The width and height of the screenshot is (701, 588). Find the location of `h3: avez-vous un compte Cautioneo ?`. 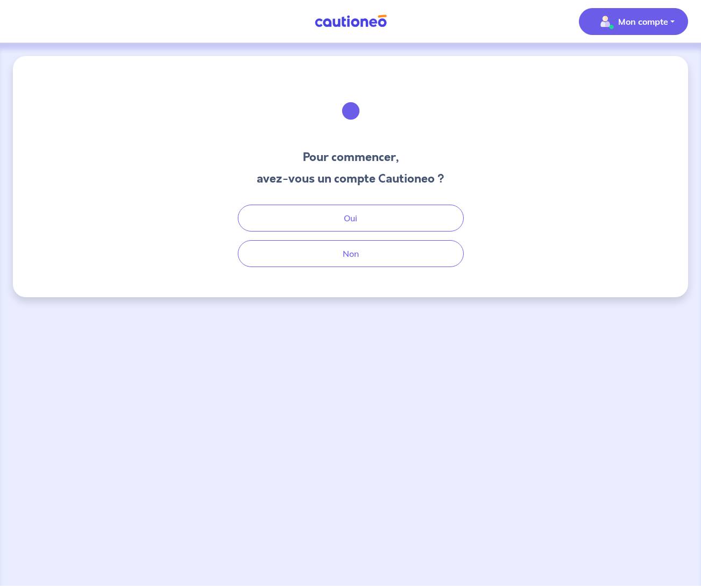

h3: avez-vous un compte Cautioneo ? is located at coordinates (350, 179).